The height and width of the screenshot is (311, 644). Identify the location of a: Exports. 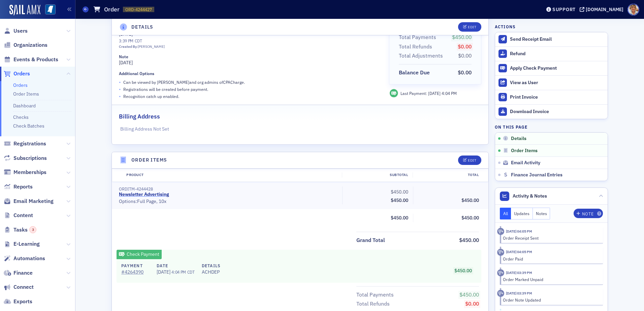
(18, 302).